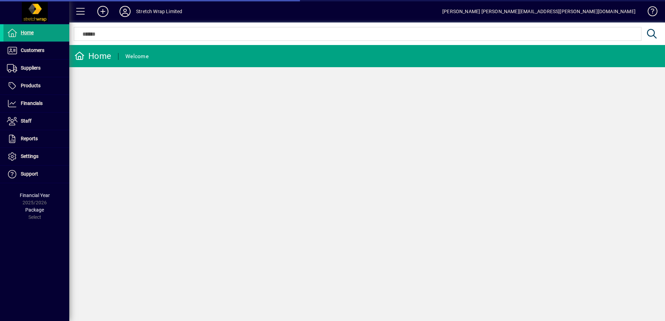 The width and height of the screenshot is (665, 321). What do you see at coordinates (27, 33) in the screenshot?
I see `span: Home` at bounding box center [27, 33].